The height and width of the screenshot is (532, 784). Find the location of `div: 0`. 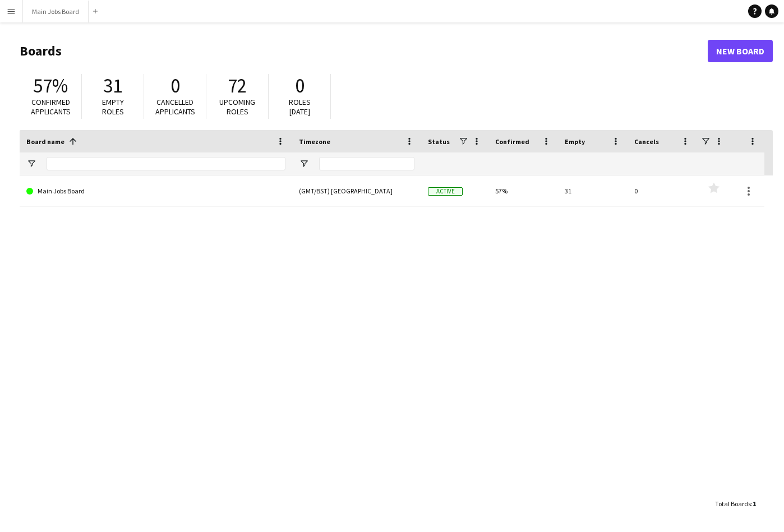

div: 0 is located at coordinates (662, 191).